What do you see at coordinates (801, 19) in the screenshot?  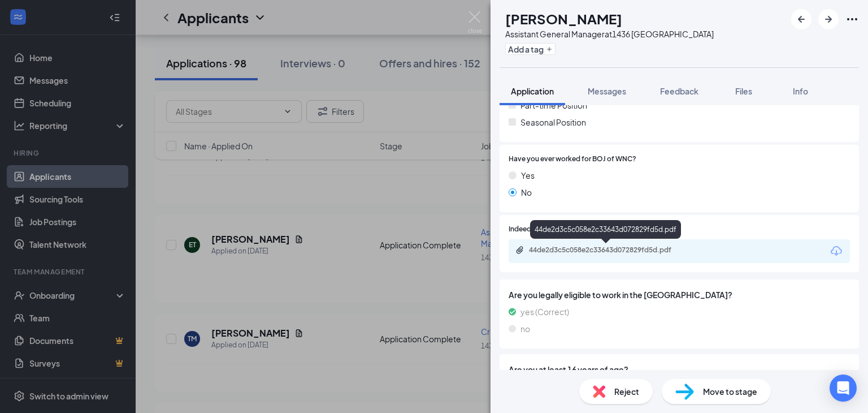 I see `button: ArrowLeftNew` at bounding box center [801, 19].